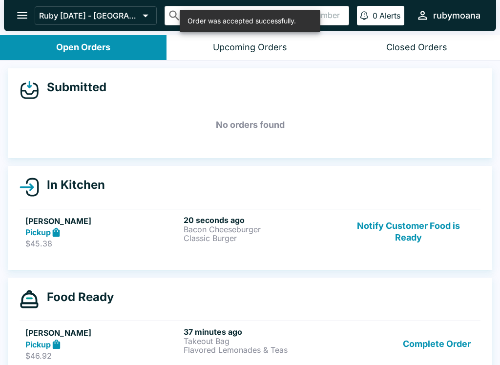 This screenshot has height=365, width=500. What do you see at coordinates (261, 332) in the screenshot?
I see `h6: 37 minutes ago` at bounding box center [261, 332].